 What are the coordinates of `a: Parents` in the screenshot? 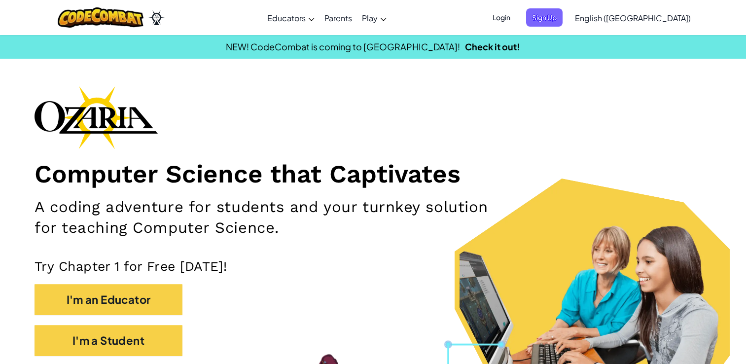 It's located at (338, 18).